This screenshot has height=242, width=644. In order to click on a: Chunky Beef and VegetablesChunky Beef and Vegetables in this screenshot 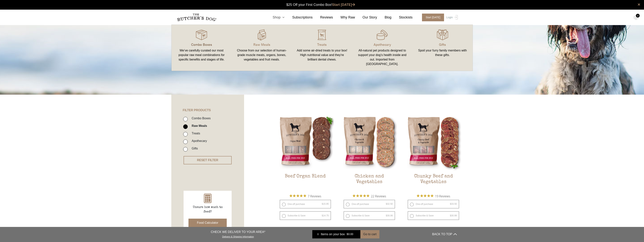, I will do `click(433, 152)`.